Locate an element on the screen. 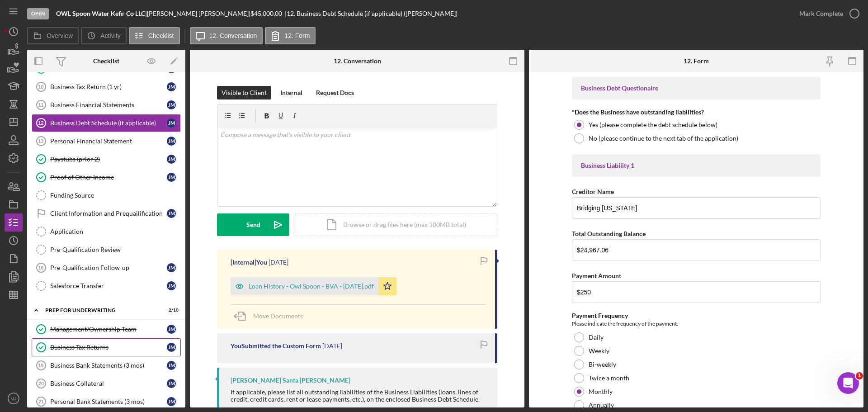 This screenshot has width=868, height=412. button: Activity is located at coordinates (103, 36).